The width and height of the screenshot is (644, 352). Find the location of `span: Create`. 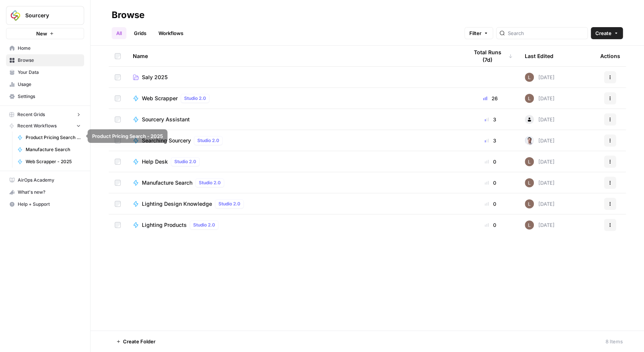

span: Create is located at coordinates (604, 33).